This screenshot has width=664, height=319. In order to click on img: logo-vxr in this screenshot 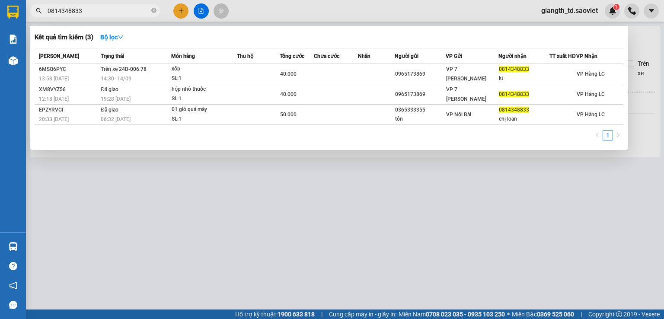, I will do `click(13, 12)`.